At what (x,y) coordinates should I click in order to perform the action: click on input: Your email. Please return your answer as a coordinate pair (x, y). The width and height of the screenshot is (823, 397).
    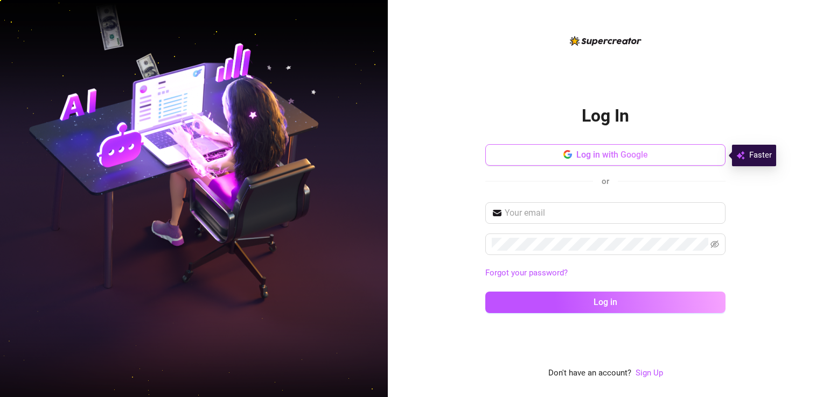
    Looking at the image, I should click on (612, 213).